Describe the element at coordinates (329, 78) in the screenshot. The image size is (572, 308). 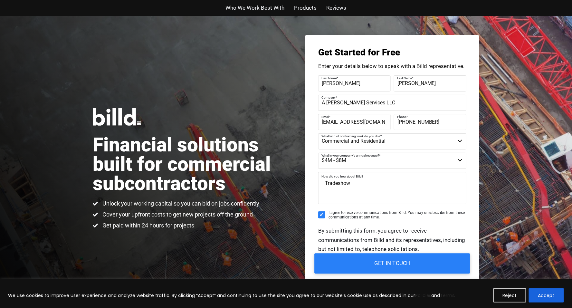
I see `span: First Name` at that location.